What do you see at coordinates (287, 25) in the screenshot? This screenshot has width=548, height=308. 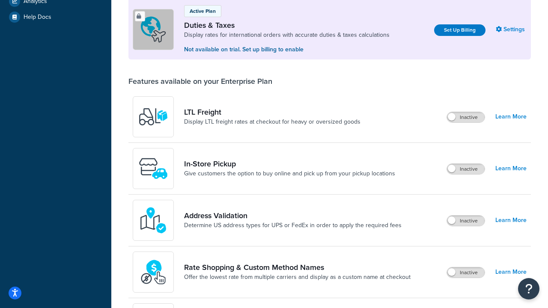 I see `a: Duties & Taxes` at bounding box center [287, 25].